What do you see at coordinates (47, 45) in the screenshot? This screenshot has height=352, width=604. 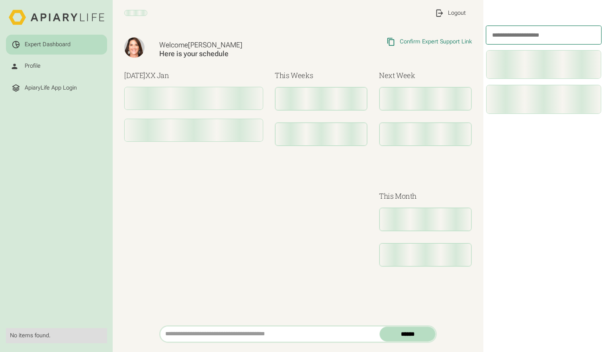 I see `div: Expert Dashboard` at bounding box center [47, 45].